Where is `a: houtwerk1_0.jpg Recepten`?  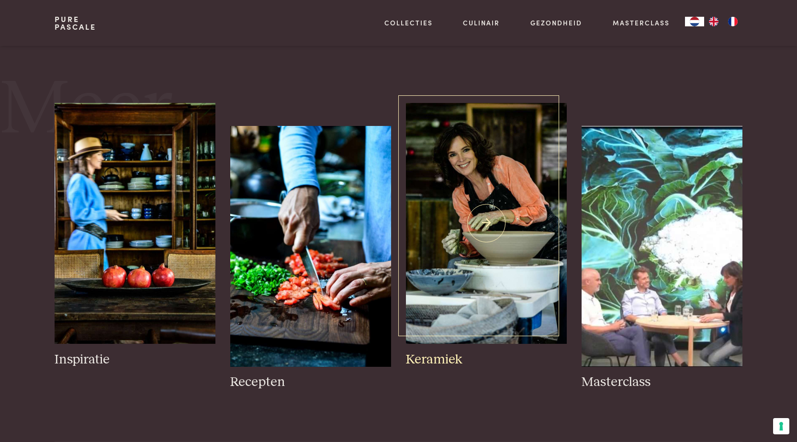 a: houtwerk1_0.jpg Recepten is located at coordinates (310, 258).